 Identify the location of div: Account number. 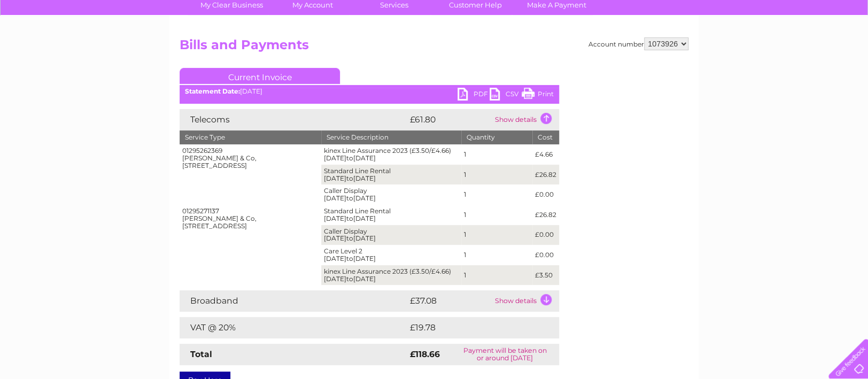
(638, 44).